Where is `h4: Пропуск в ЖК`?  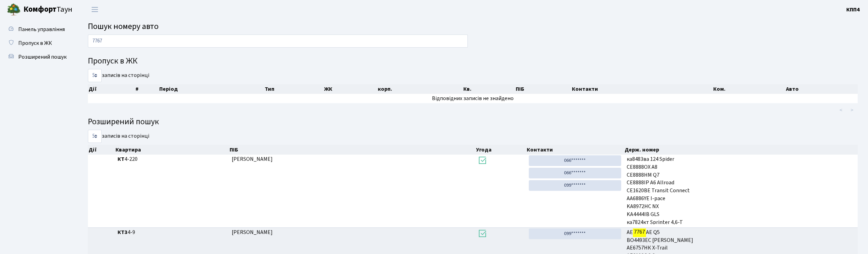 h4: Пропуск в ЖК is located at coordinates (472, 61).